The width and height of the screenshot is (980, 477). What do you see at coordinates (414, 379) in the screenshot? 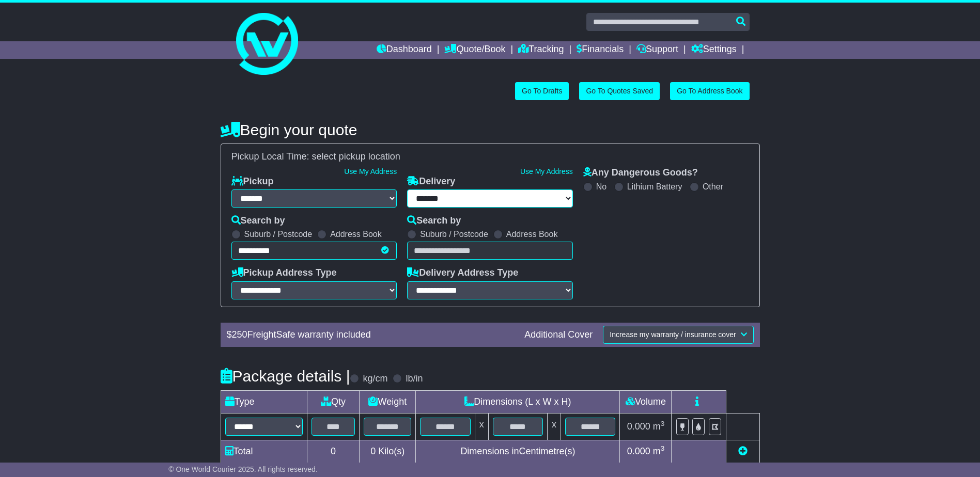
I see `label: lb/in` at bounding box center [414, 379].